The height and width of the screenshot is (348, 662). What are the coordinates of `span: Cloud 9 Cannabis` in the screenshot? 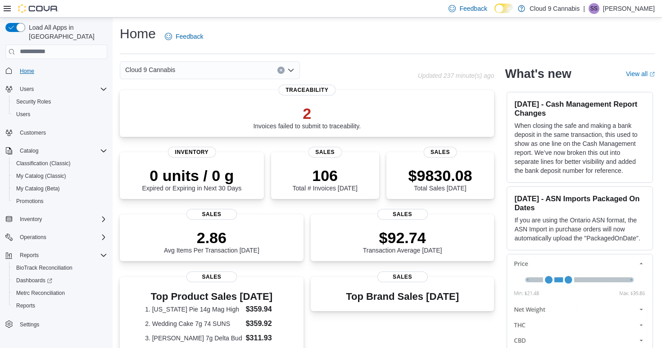 It's located at (150, 70).